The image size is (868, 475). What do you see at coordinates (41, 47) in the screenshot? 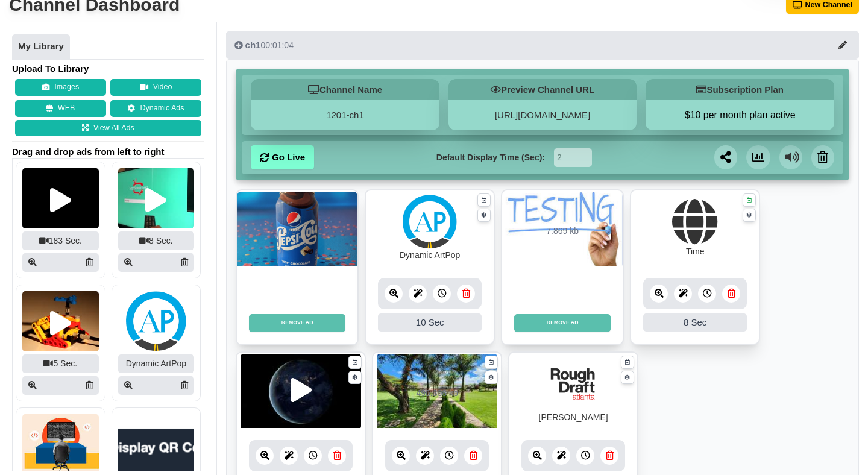
I see `a: My Library` at bounding box center [41, 47].